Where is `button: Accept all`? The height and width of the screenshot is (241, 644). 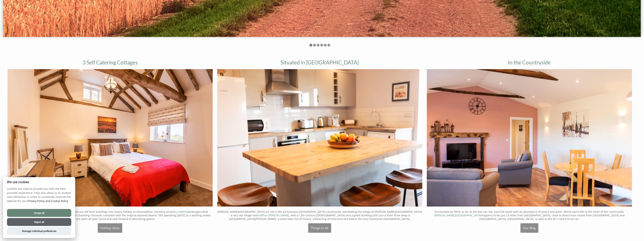 button: Accept all is located at coordinates (39, 213).